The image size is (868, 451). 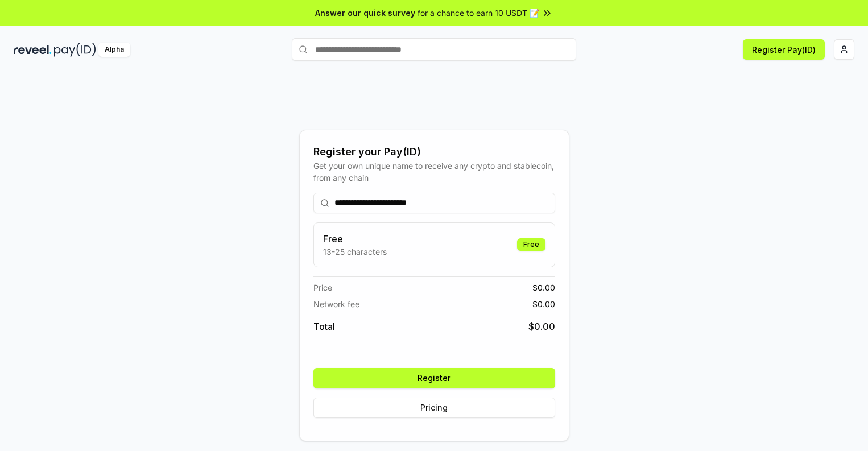 I want to click on p: 13-25 characters, so click(x=355, y=251).